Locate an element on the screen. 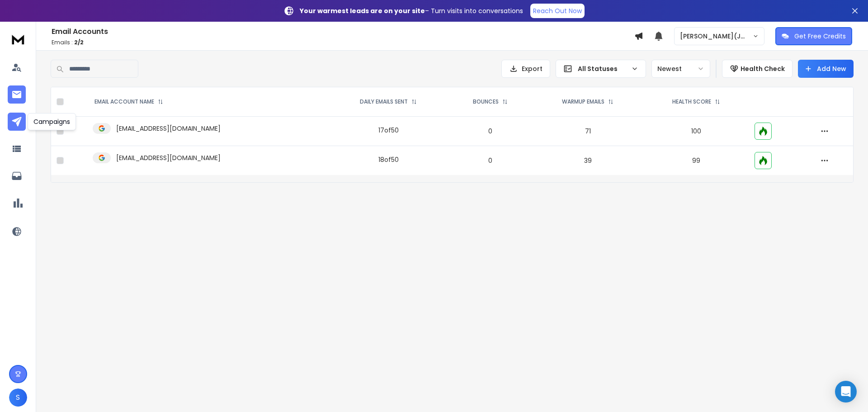 Image resolution: width=868 pixels, height=412 pixels. a: Reach Out Now is located at coordinates (557, 11).